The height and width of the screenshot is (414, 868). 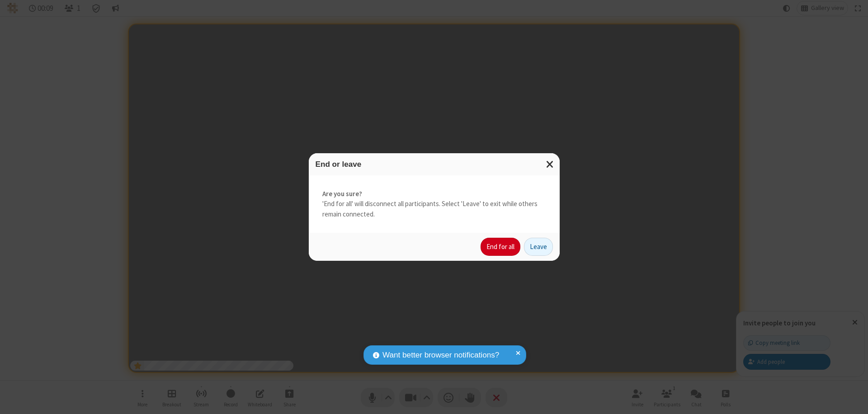 What do you see at coordinates (538, 247) in the screenshot?
I see `button: Leave` at bounding box center [538, 247].